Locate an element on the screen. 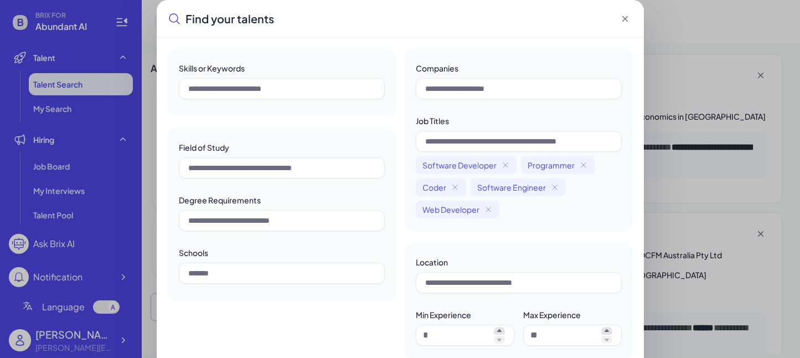 This screenshot has width=800, height=358. label: Skills or Keywords is located at coordinates (211, 68).